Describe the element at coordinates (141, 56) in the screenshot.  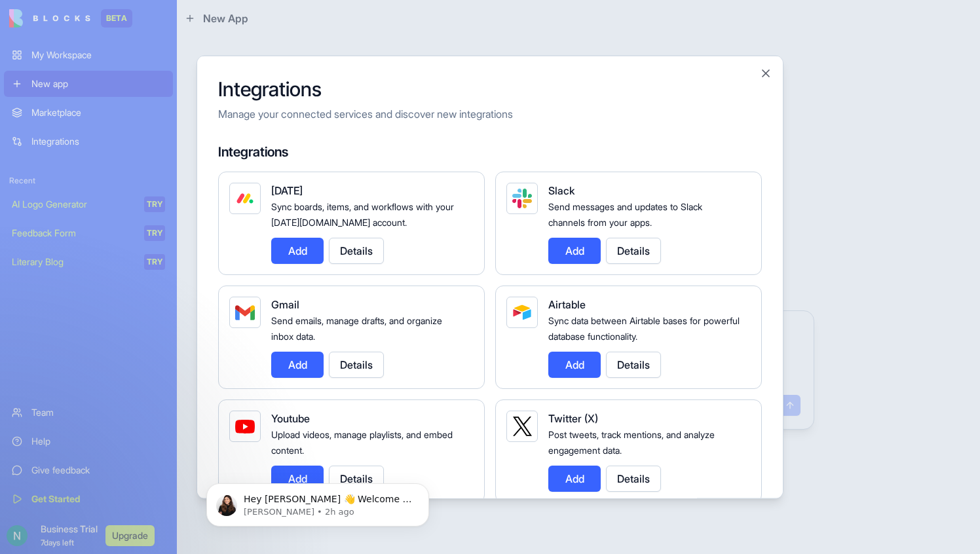
I see `p: Message from Shelly, sent 2h ago` at that location.